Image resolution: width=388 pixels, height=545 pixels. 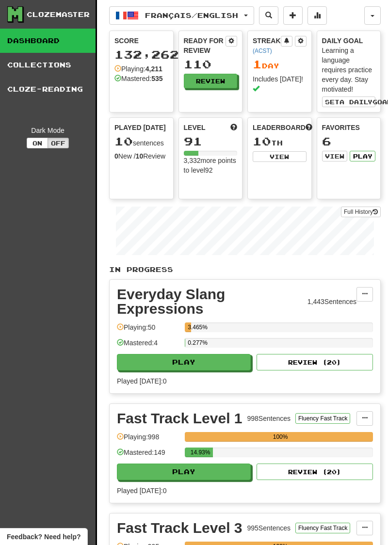 What do you see at coordinates (349, 102) in the screenshot?
I see `button: Seta dailygoal` at bounding box center [349, 102].